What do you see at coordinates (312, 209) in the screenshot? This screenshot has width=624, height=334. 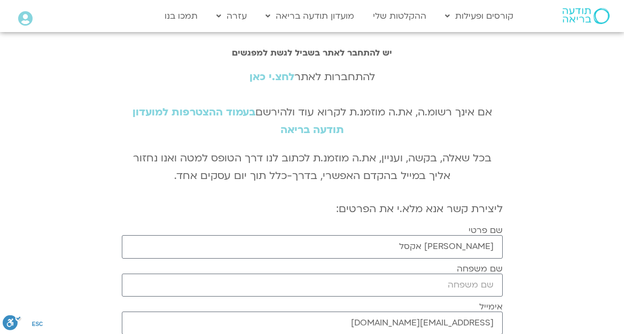 I see `h2: ליצירת קשר אנא מלא.י את הפרטים:` at bounding box center [312, 209].